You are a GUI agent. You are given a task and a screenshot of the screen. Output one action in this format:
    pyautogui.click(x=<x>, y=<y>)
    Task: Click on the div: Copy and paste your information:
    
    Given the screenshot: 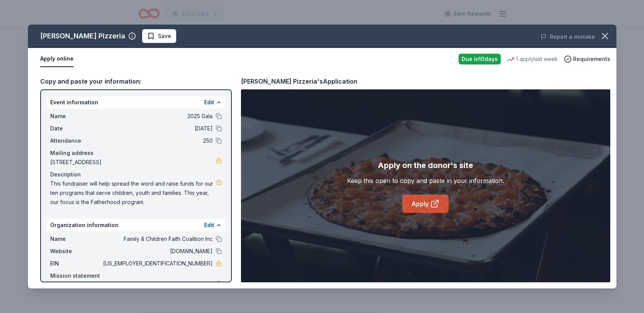 What is the action you would take?
    pyautogui.click(x=136, y=81)
    